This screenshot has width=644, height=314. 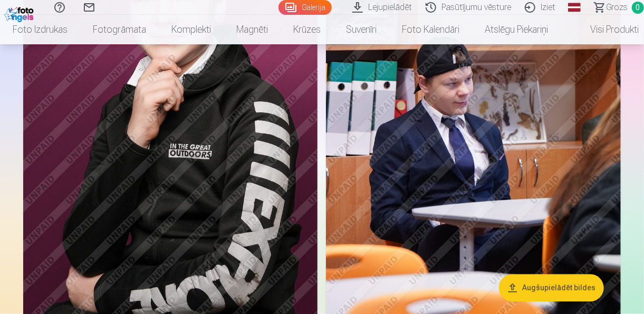 What do you see at coordinates (517, 29) in the screenshot?
I see `a: Atslēgu piekariņi` at bounding box center [517, 29].